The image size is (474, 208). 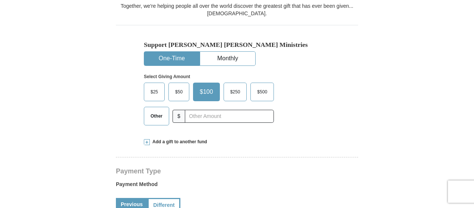 What do you see at coordinates (235, 92) in the screenshot?
I see `span: $250` at bounding box center [235, 92].